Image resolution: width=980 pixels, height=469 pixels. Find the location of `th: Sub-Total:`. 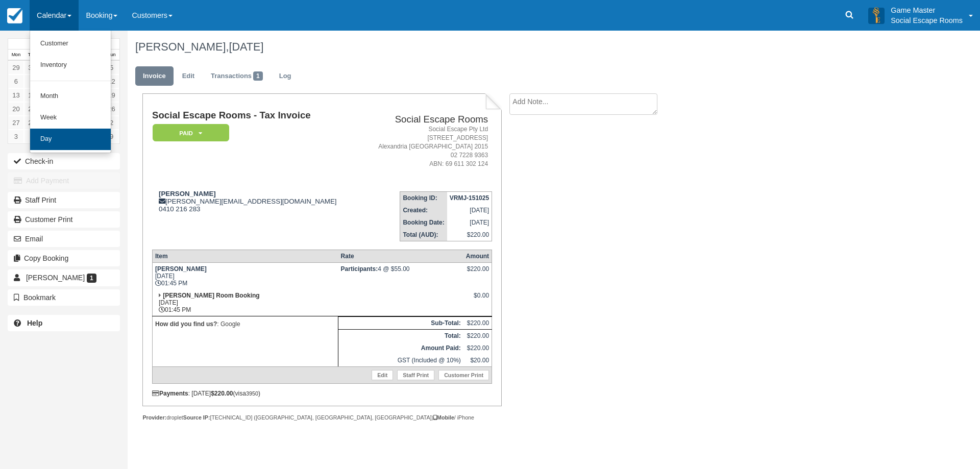

th: Sub-Total: is located at coordinates (400, 322).